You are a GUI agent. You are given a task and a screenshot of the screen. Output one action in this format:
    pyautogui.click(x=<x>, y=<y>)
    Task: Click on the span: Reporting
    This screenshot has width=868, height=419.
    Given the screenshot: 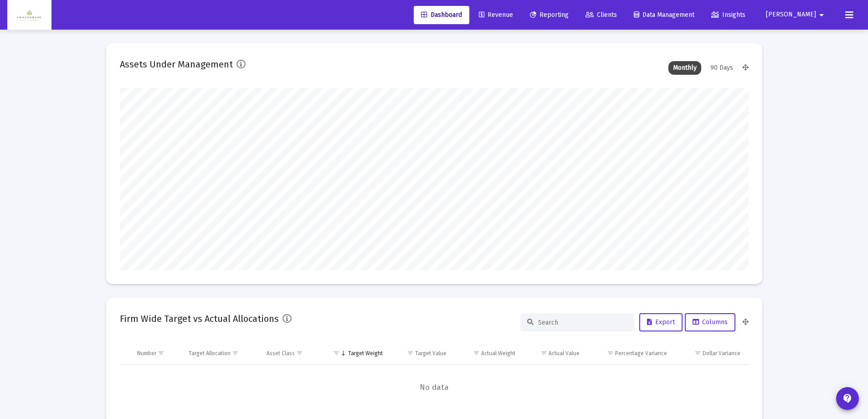 What is the action you would take?
    pyautogui.click(x=549, y=14)
    